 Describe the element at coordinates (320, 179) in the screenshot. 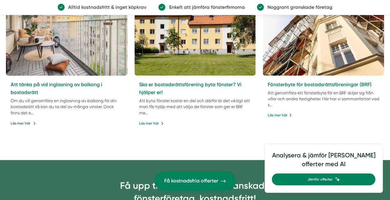

I see `span: Jämför offerter` at that location.